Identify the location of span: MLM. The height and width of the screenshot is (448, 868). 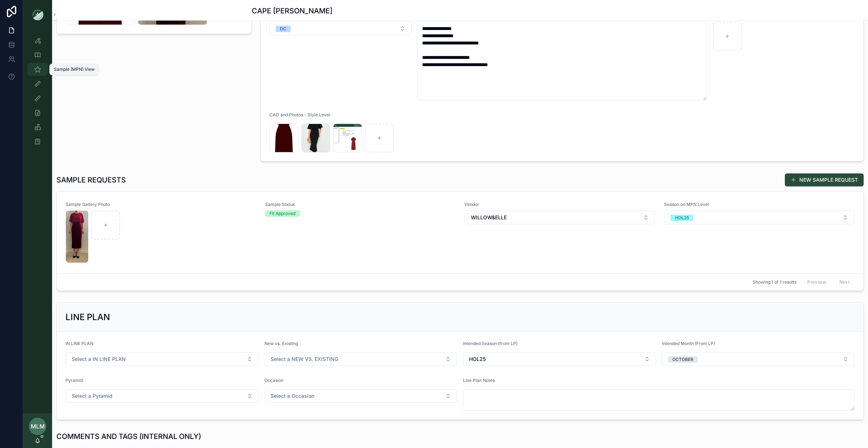
(38, 426).